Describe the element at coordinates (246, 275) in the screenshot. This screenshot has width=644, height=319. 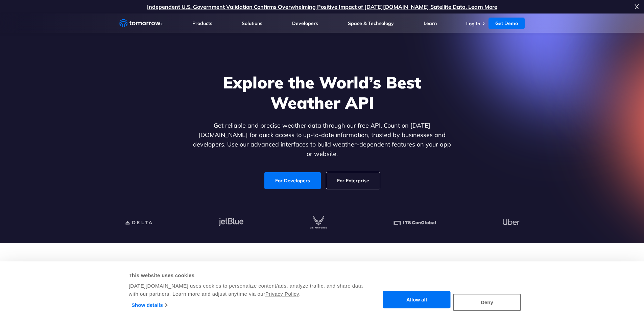
I see `div: This website uses cookies` at that location.